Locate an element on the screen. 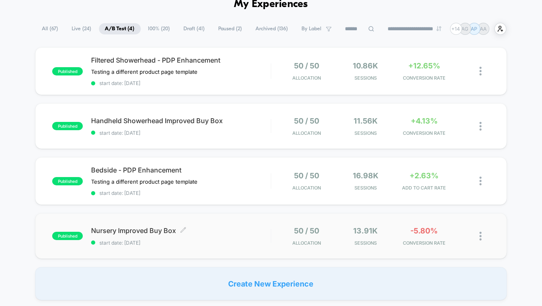  span: Filtered Showerhead - PDP Enhancement is located at coordinates (181, 60).